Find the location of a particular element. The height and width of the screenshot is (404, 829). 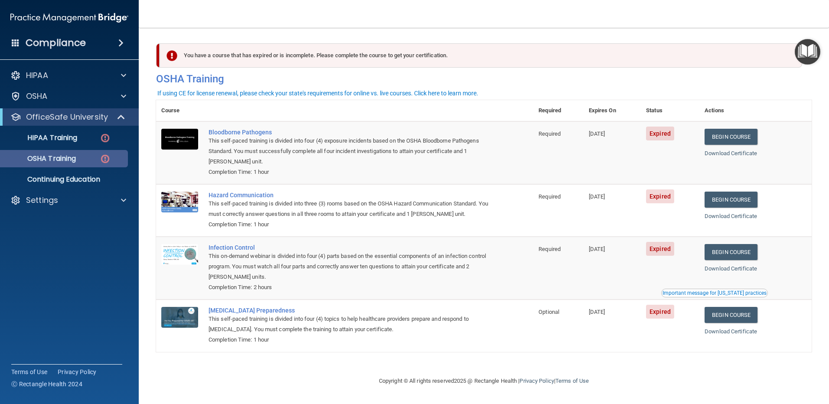

div: This on-demand webinar is divided into four (4) parts based on the essential components of an inf... is located at coordinates (349, 267).